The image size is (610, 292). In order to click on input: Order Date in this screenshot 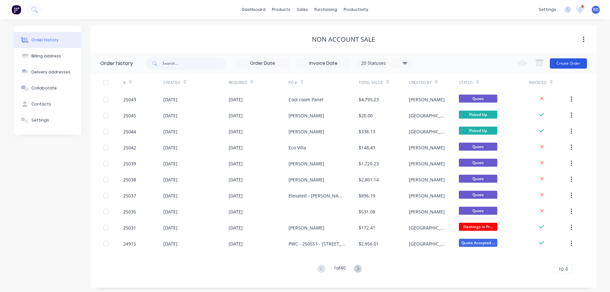, I will do `click(263, 63)`.